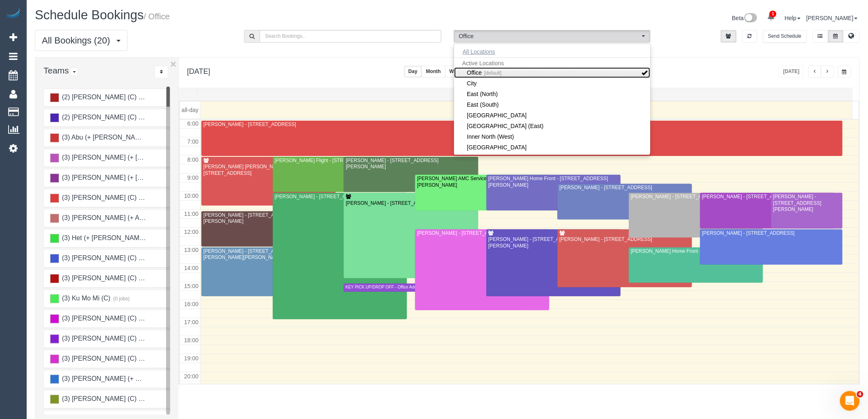  What do you see at coordinates (750, 19) in the screenshot?
I see `img: New interface` at bounding box center [750, 19].